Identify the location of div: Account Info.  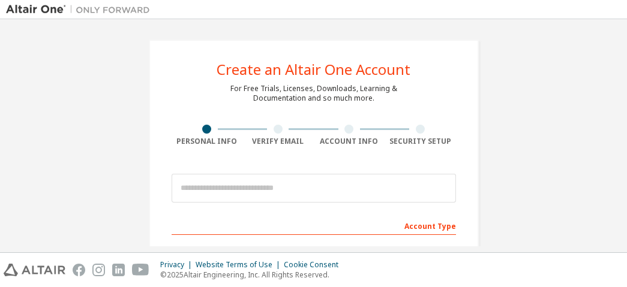
(349, 142).